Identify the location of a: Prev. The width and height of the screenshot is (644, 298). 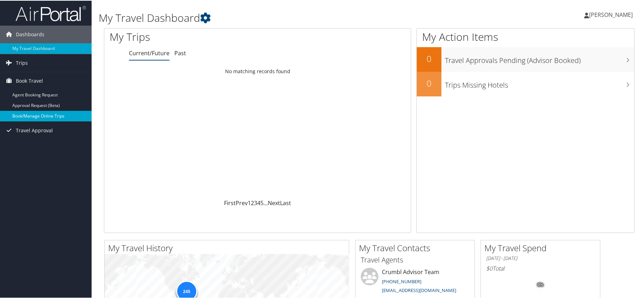
(242, 202).